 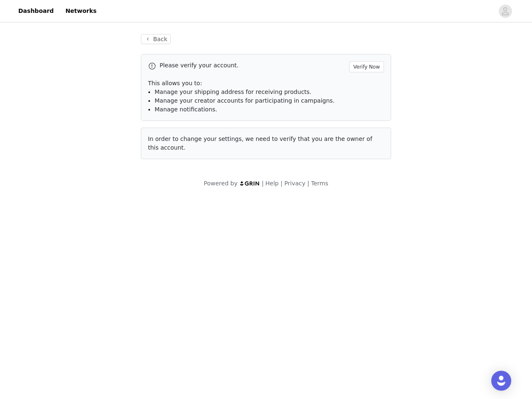 What do you see at coordinates (266, 83) in the screenshot?
I see `p: This allows you to:` at bounding box center [266, 83].